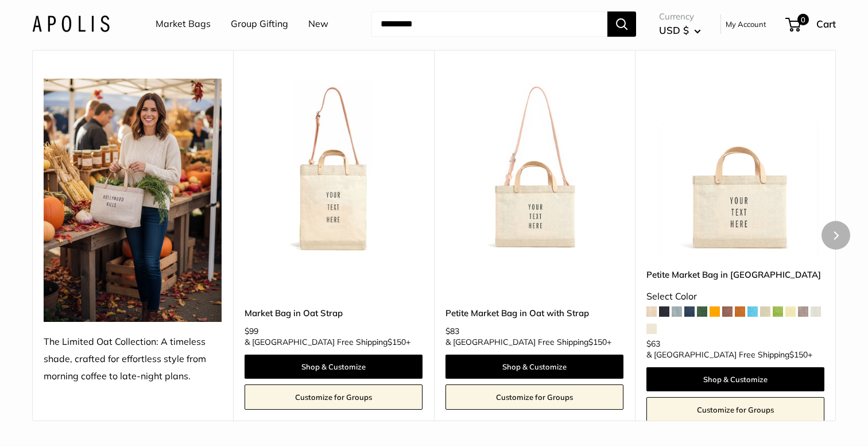 Image resolution: width=868 pixels, height=447 pixels. I want to click on input: Search..., so click(489, 24).